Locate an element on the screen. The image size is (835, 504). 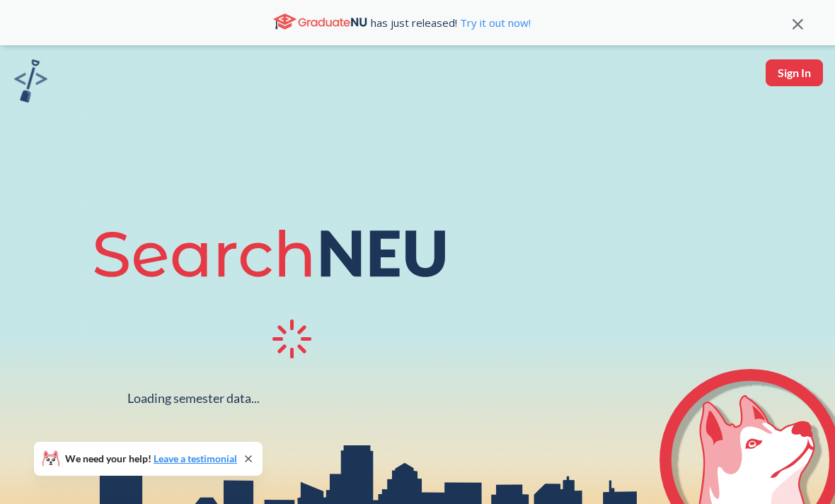
button: Sign In is located at coordinates (794, 73).